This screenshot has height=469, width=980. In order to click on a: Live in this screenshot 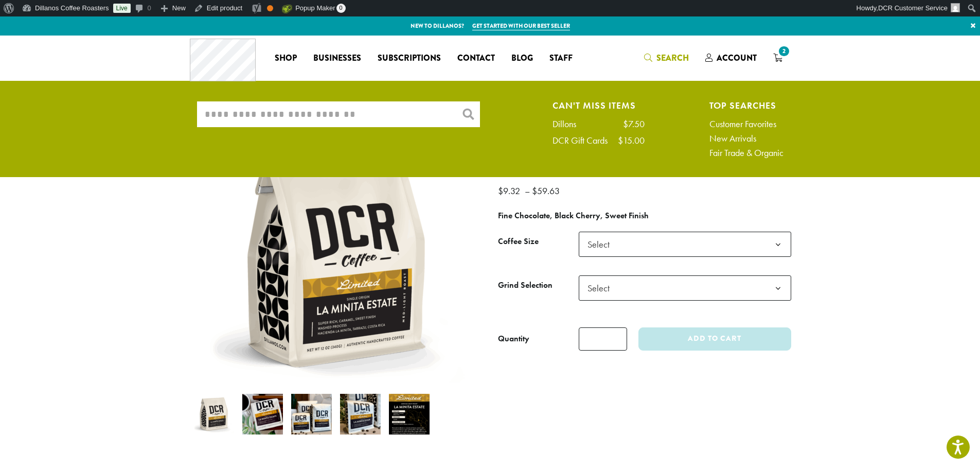, I will do `click(122, 8)`.